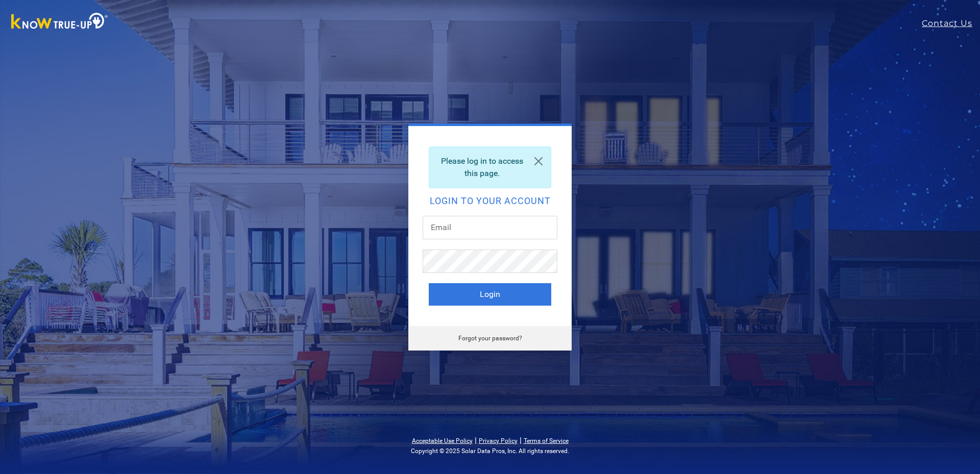 This screenshot has height=474, width=980. What do you see at coordinates (442, 441) in the screenshot?
I see `a: Acceptable Use Policy` at bounding box center [442, 441].